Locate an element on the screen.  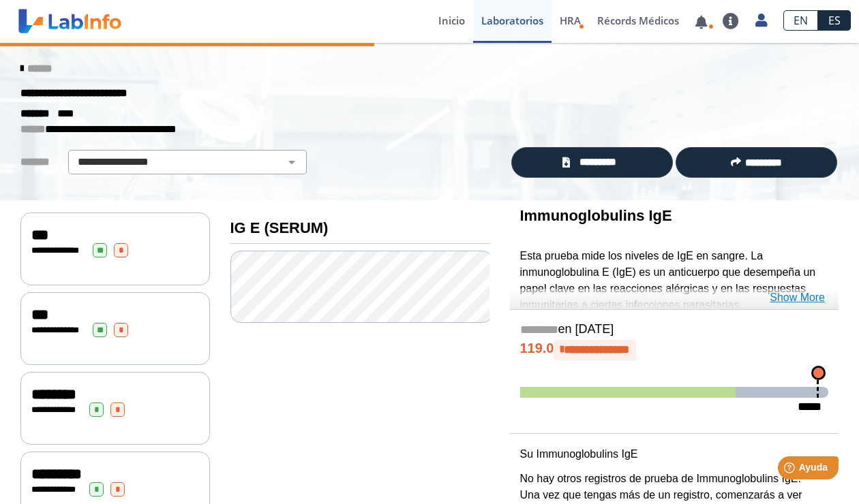
a: EN is located at coordinates (800, 20).